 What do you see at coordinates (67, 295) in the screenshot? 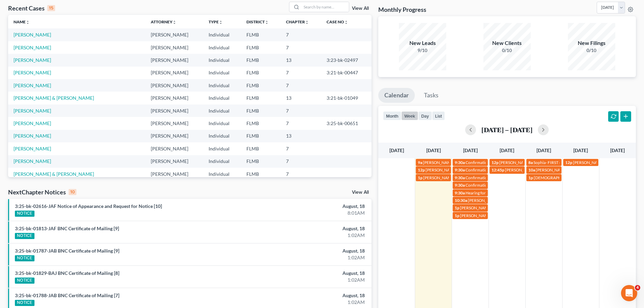
I see `a: 3:25-bk-01788-JAB BNC Certificate of Mailing [7]` at bounding box center [67, 295].